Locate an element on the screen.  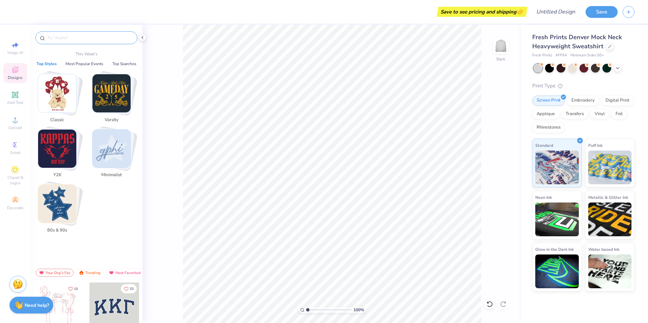
span: Water based Ink is located at coordinates (604, 249).